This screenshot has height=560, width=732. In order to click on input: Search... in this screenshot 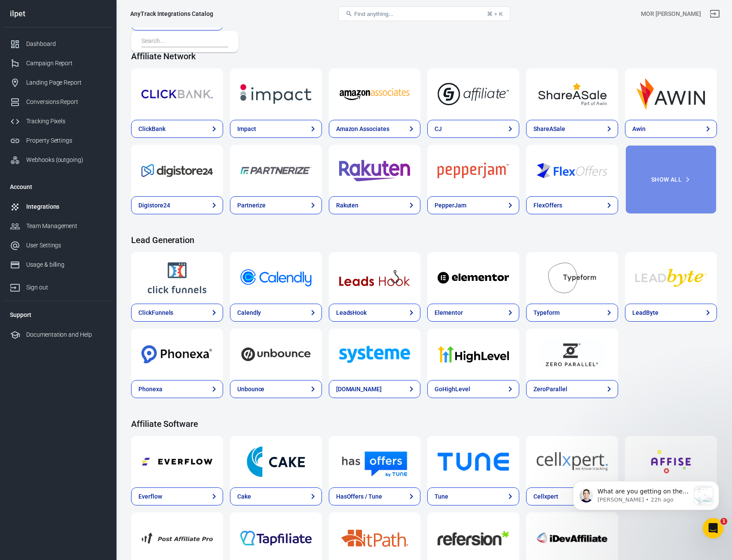, I will do `click(183, 42)`.